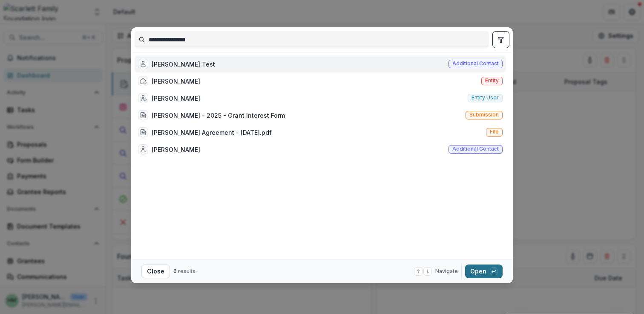 The image size is (644, 314). What do you see at coordinates (485, 97) in the screenshot?
I see `span: Entity user` at bounding box center [485, 97].